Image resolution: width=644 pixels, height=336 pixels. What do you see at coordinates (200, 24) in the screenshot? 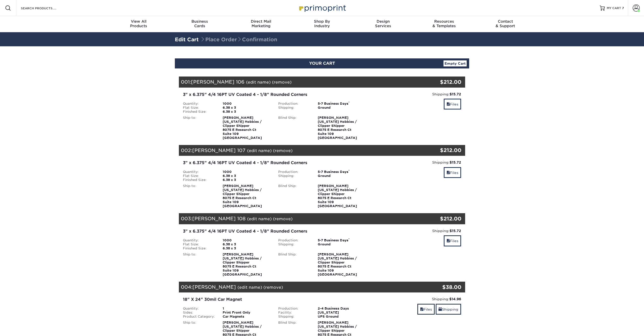
I see `div: Cards` at bounding box center [200, 24].